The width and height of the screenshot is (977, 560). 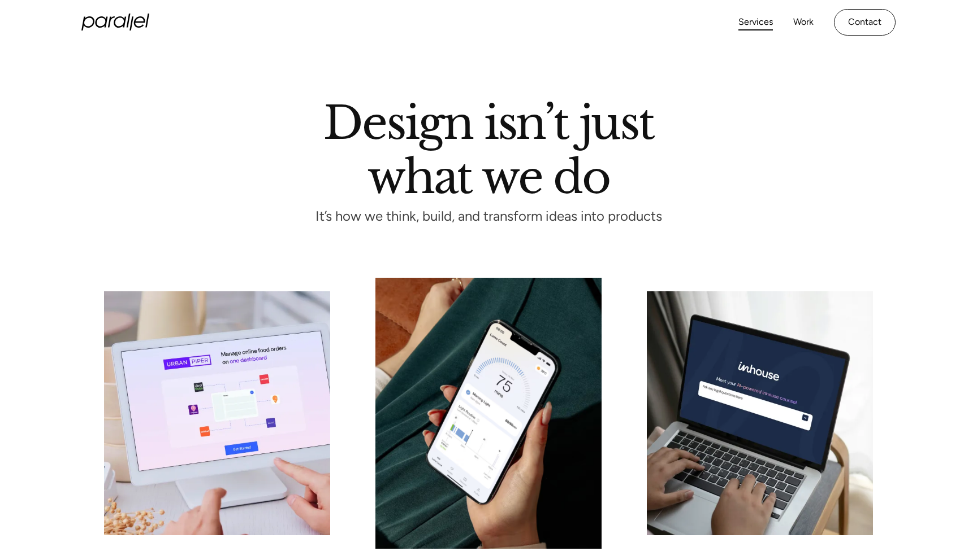 I want to click on h1: Design isn’t just what we do, so click(x=488, y=148).